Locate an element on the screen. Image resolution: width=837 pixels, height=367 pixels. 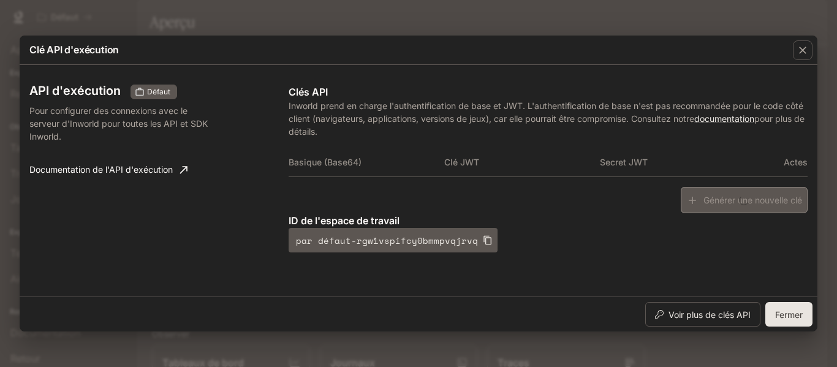
button: Fermer is located at coordinates (788, 314).